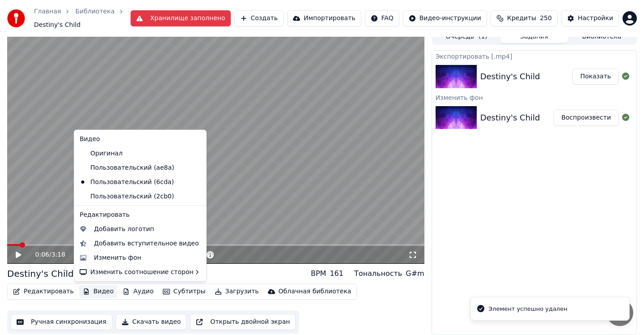 The image size is (644, 335). What do you see at coordinates (595, 76) in the screenshot?
I see `button: Показать` at bounding box center [595, 76].